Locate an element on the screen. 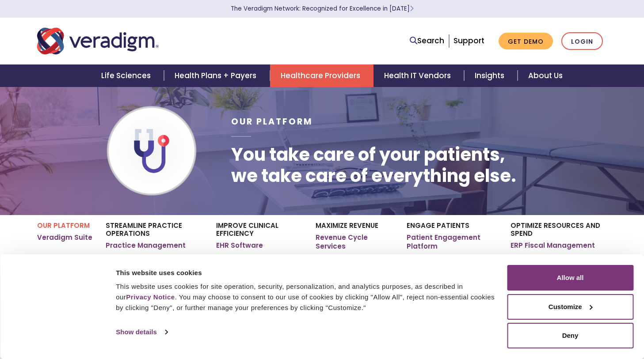 The image size is (644, 359). h1: You take care of your patients, we take care of everything else. is located at coordinates (374, 165).